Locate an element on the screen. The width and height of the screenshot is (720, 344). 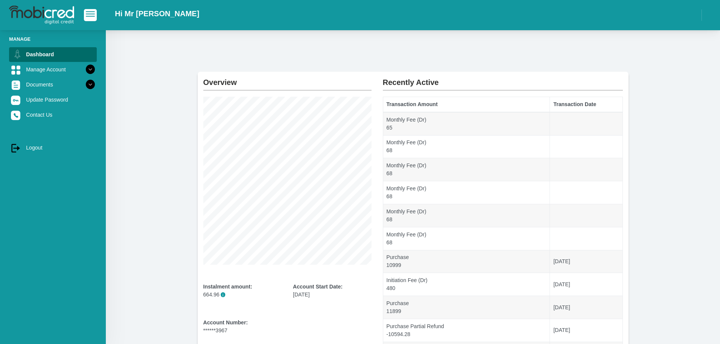
a: Update Password is located at coordinates (53, 100).